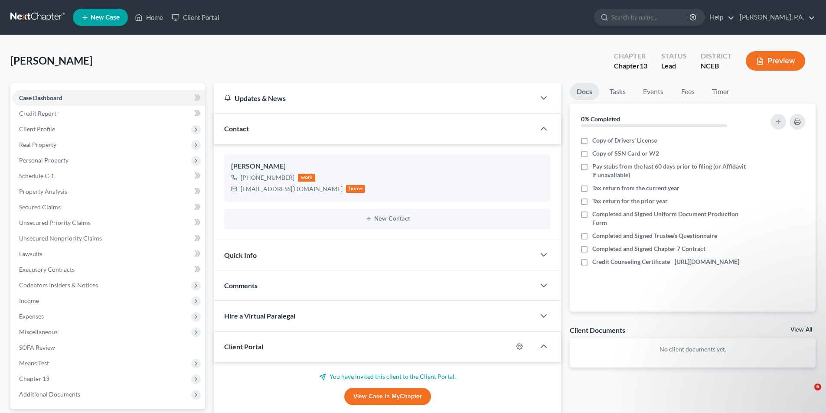 The height and width of the screenshot is (413, 826). Describe the element at coordinates (674, 56) in the screenshot. I see `div: Status` at that location.